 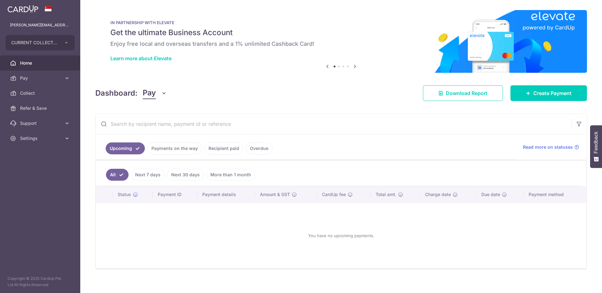 I want to click on button: CURRENT COLLECTIVE PTE. LTD., so click(x=40, y=43).